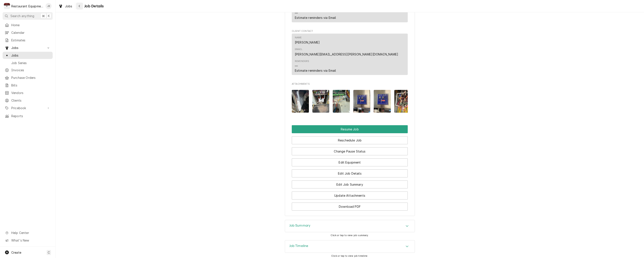  I want to click on a: Vendors, so click(28, 92).